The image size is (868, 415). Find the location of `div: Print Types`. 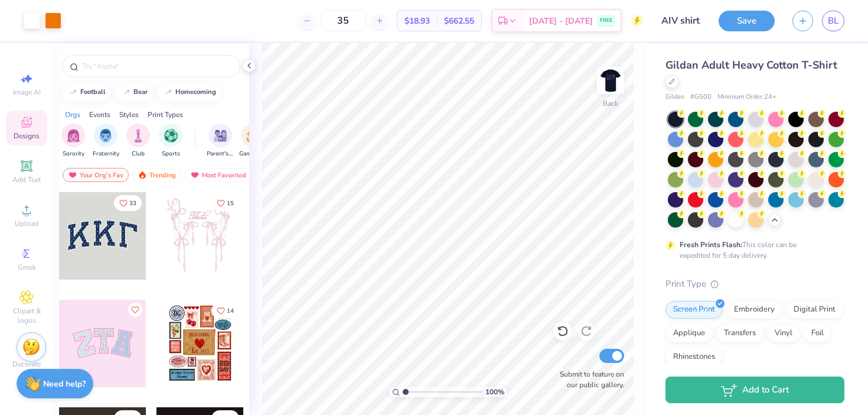

div: Print Types is located at coordinates (165, 114).